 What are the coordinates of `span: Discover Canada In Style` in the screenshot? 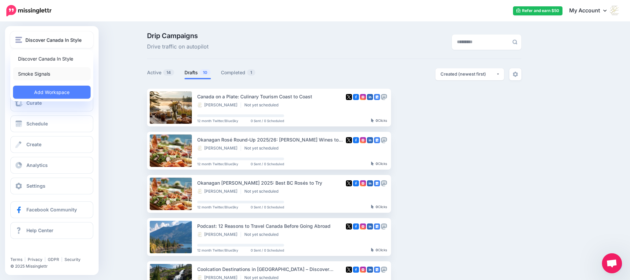 It's located at (53, 40).